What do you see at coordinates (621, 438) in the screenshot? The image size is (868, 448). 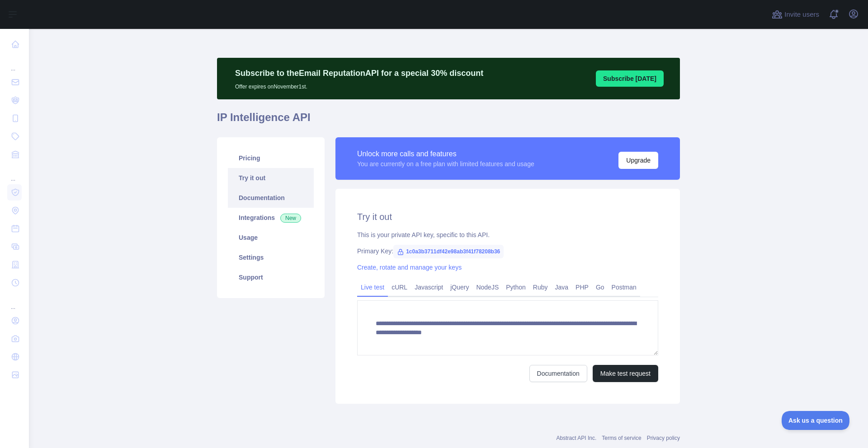 I see `a: Terms of service` at bounding box center [621, 438].